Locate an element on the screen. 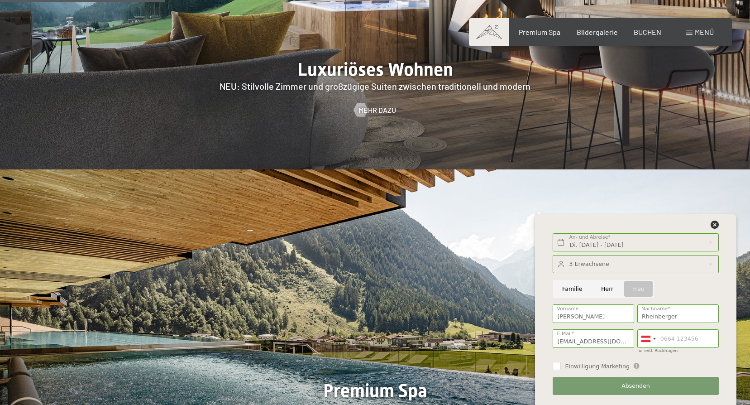 This screenshot has height=405, width=750. span: Premium Spa is located at coordinates (540, 32).